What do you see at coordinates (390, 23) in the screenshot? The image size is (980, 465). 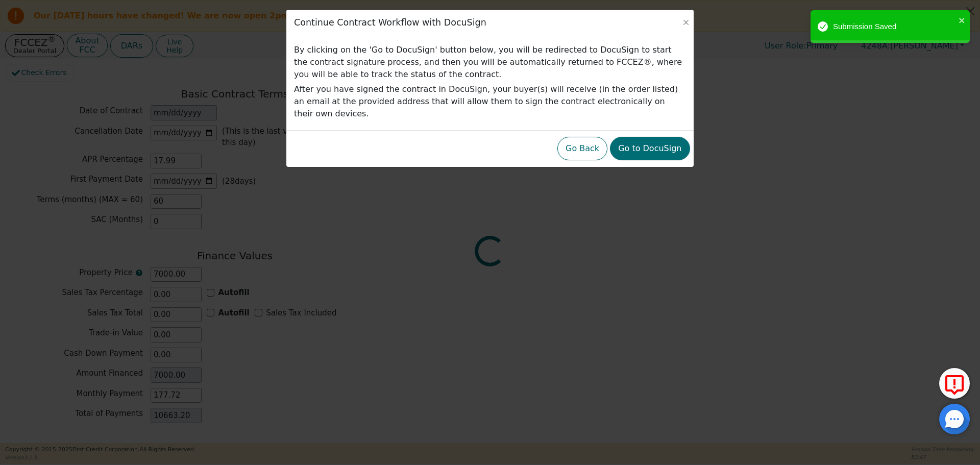 I see `h3: Continue Contract Workflow with DocuSign` at bounding box center [390, 23].